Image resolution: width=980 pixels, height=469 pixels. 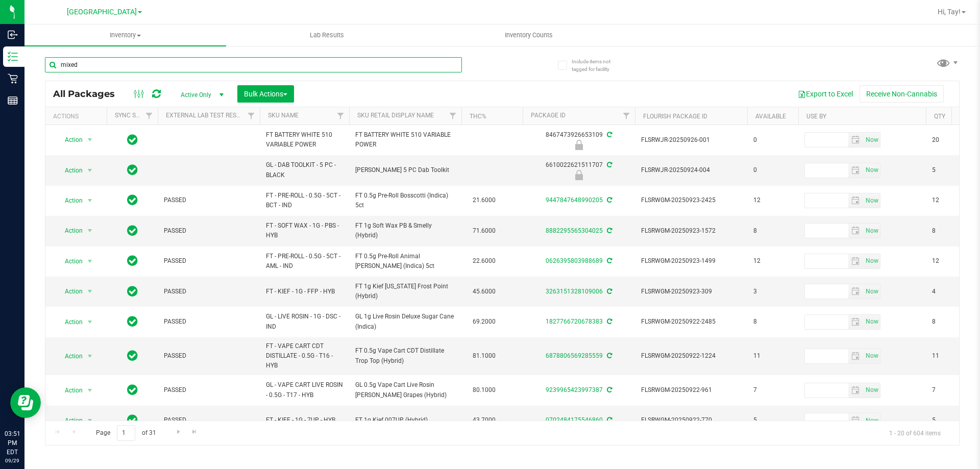 I want to click on div: Newly Received, so click(x=579, y=175).